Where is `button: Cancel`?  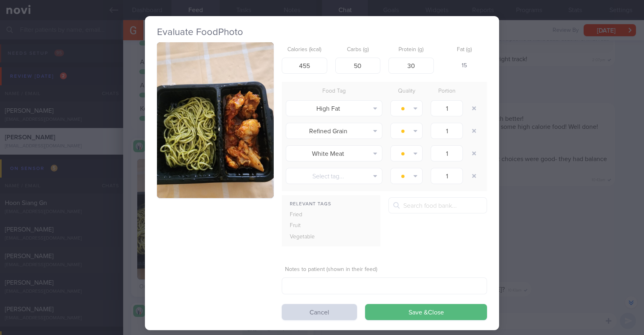 button: Cancel is located at coordinates (319, 312).